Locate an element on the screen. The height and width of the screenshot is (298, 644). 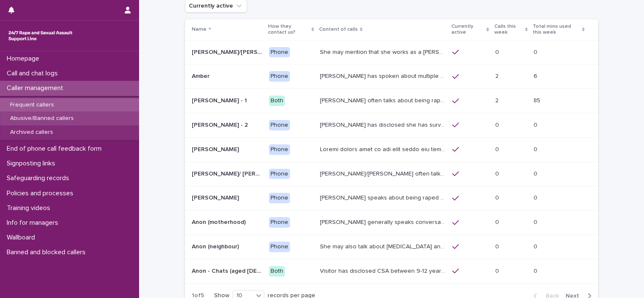
p: Amber is located at coordinates (202, 75).